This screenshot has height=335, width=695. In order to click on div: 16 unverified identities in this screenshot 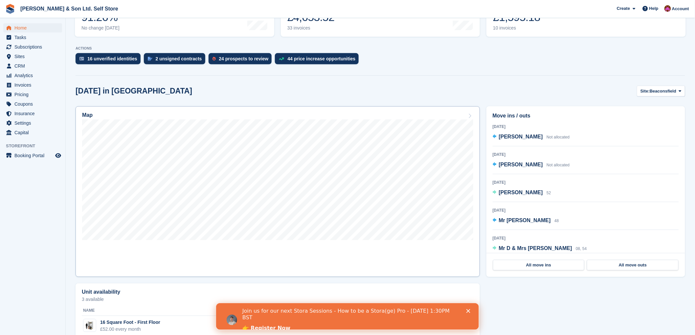, I will do `click(112, 59)`.